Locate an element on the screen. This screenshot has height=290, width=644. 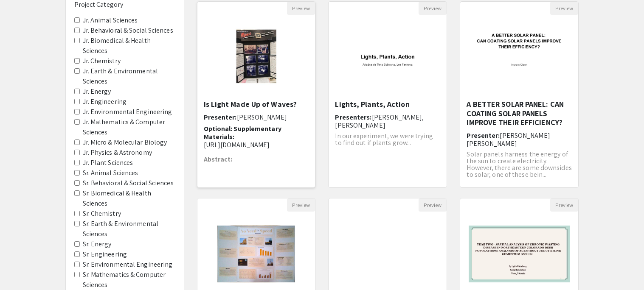
label: Jr. Animal Sciences is located at coordinates (110, 20).